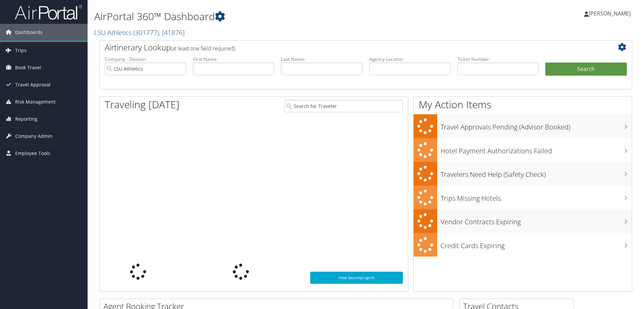 This screenshot has height=309, width=644. What do you see at coordinates (522, 126) in the screenshot?
I see `a: Travel Approvals Pending (Advisor Booked)` at bounding box center [522, 126].